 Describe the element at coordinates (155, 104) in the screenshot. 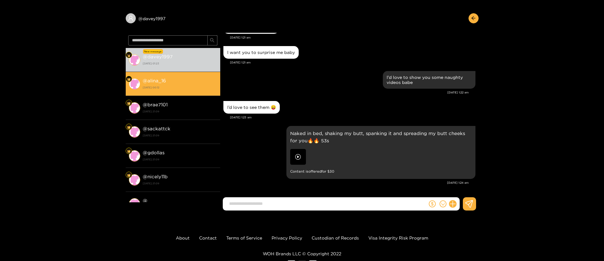

I see `strong: @ brae7101` at that location.